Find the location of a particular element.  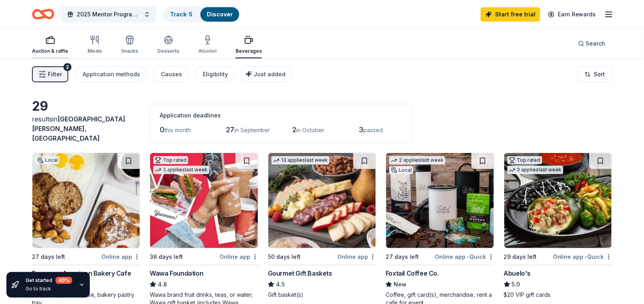

div: Causes is located at coordinates (171, 74).